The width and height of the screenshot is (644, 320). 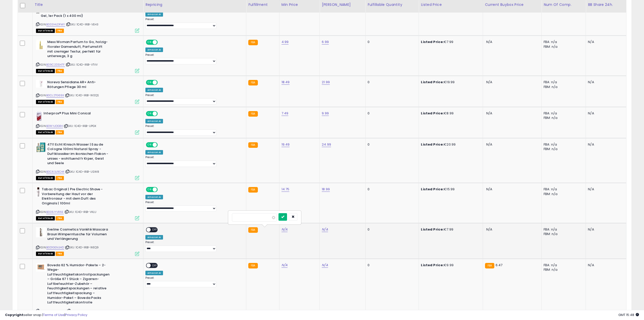 I want to click on img: 41zZe4mi6fL._SL40_.jpg, so click(x=39, y=116).